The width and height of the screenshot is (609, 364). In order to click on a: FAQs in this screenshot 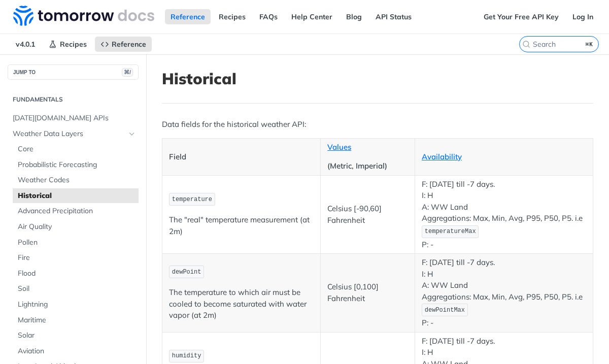, I will do `click(269, 17)`.